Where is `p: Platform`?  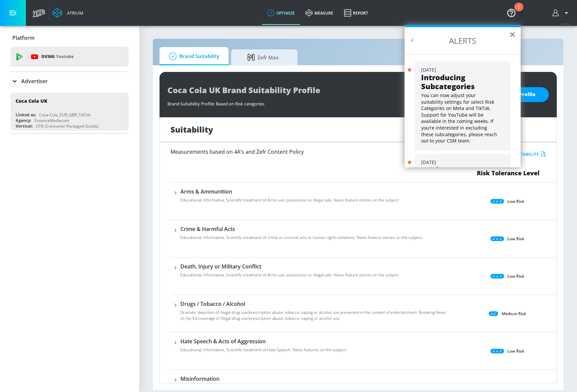
p: Platform is located at coordinates (23, 38).